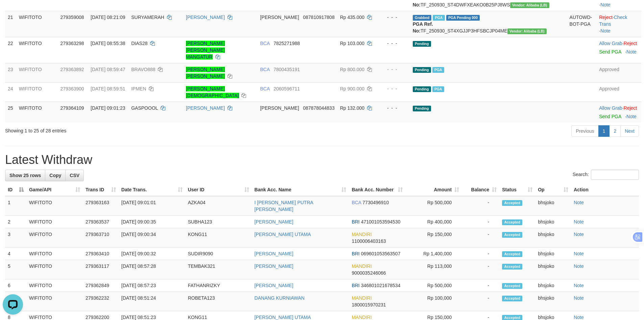  What do you see at coordinates (101, 254) in the screenshot?
I see `td: 279363410` at bounding box center [101, 254].